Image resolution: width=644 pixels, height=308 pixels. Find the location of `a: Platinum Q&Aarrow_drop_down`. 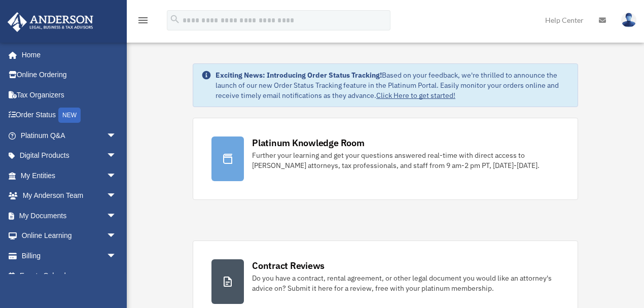

a: Platinum Q&Aarrow_drop_down is located at coordinates (69, 136).